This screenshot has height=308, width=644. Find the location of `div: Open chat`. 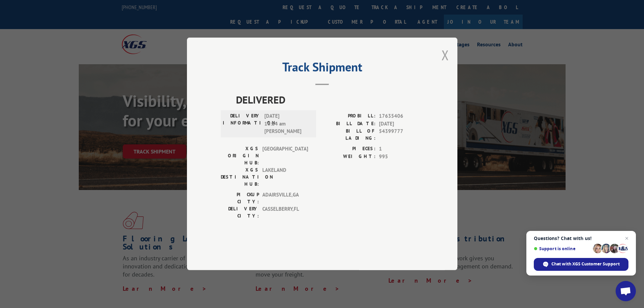

div: Open chat is located at coordinates (626, 291).